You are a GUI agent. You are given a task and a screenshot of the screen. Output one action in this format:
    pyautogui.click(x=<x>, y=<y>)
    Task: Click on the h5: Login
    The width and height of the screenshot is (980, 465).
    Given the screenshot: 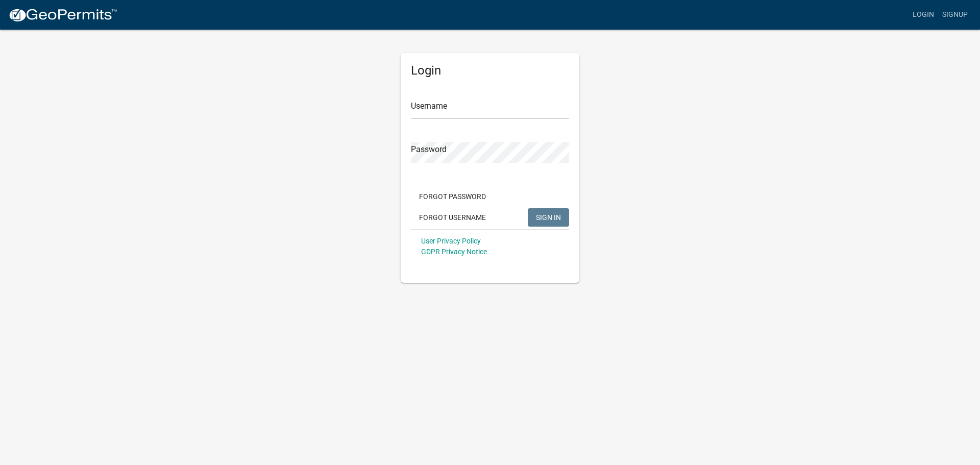 What is the action you would take?
    pyautogui.click(x=490, y=70)
    